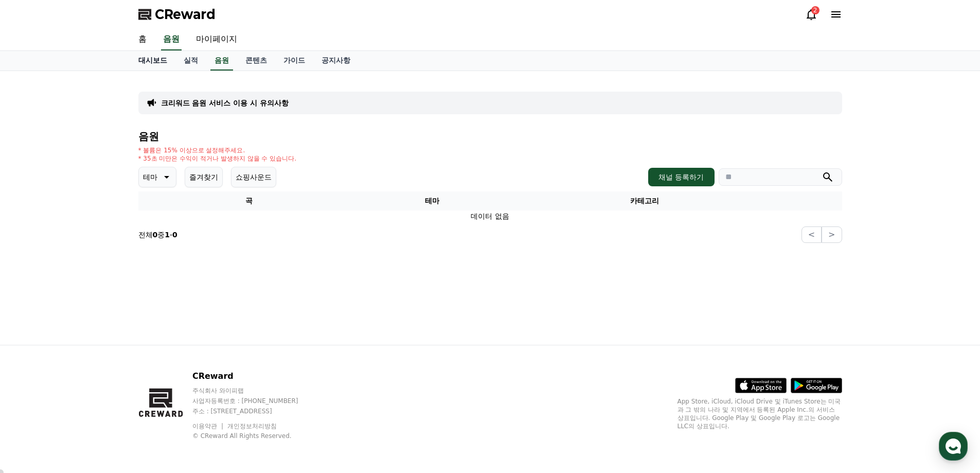 The image size is (980, 473). I want to click on a: CReward, so click(177, 14).